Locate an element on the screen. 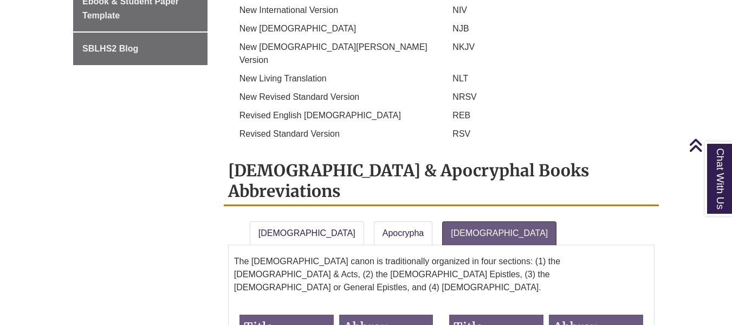 This screenshot has width=732, height=325. a: SBLHS2 Blog is located at coordinates (140, 49).